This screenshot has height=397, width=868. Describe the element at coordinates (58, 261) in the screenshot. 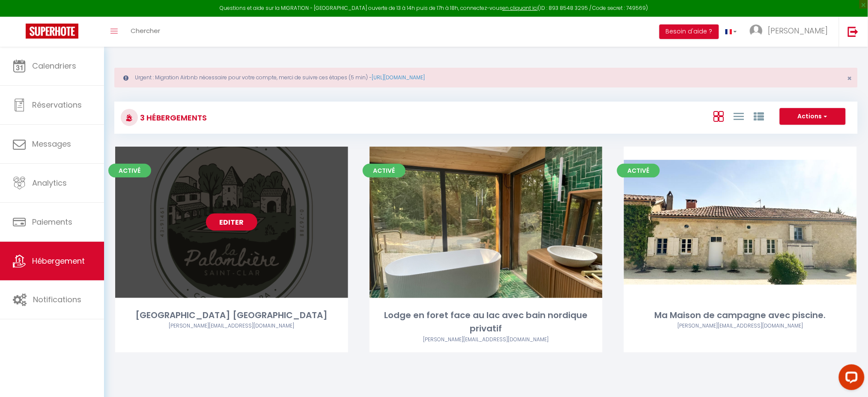

I see `span: Hébergement` at that location.